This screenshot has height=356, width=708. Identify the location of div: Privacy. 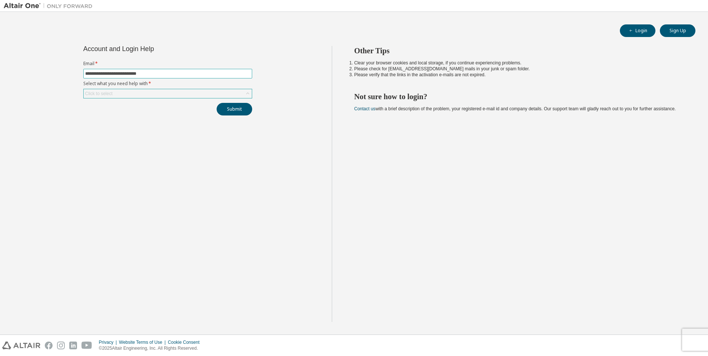
(109, 342).